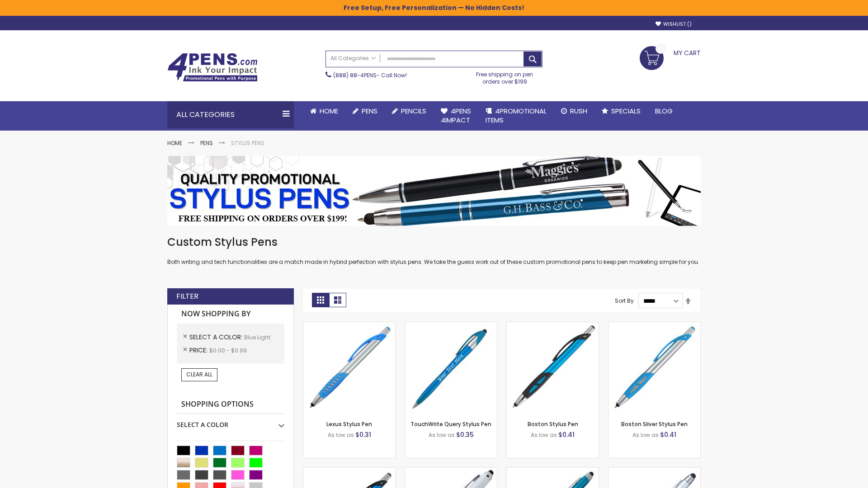 This screenshot has height=488, width=868. I want to click on a: Boston Silver Stylus Pen, so click(654, 424).